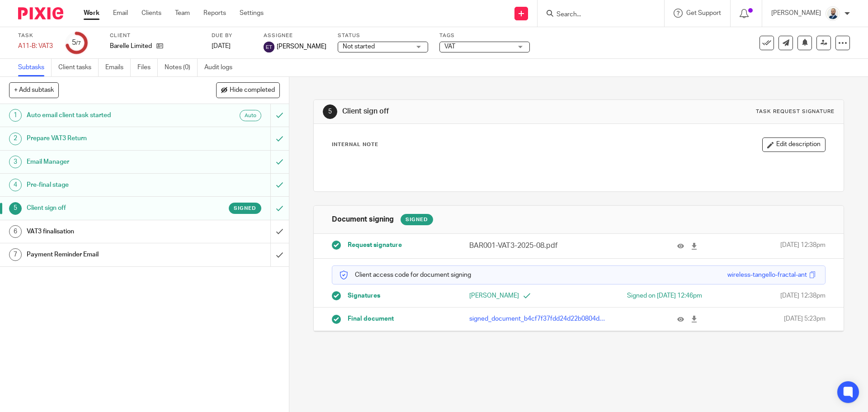  What do you see at coordinates (833, 14) in the screenshot?
I see `img: Mark%20LI%20profiler.png` at bounding box center [833, 14].